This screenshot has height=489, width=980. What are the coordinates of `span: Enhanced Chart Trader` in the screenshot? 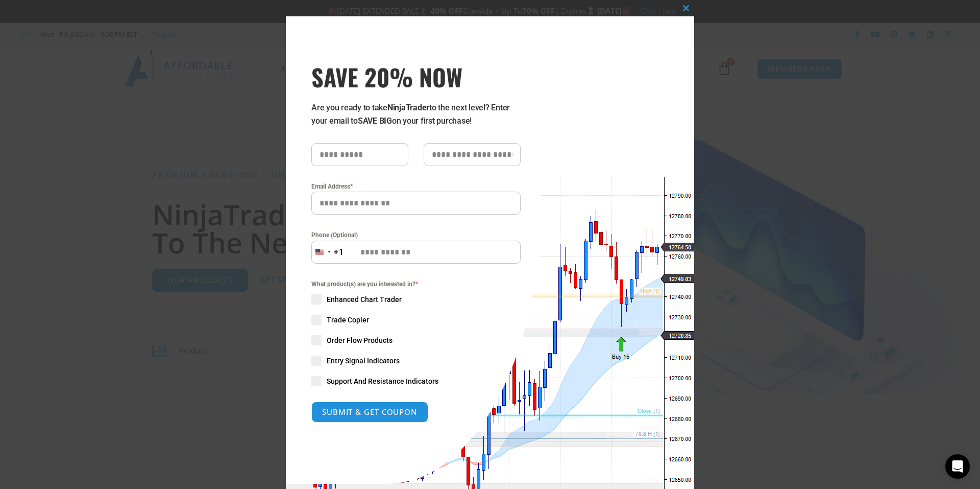 It's located at (364, 300).